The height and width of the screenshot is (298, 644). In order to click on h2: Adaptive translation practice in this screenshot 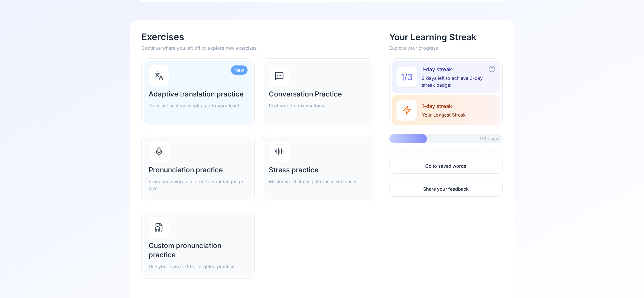, I will do `click(198, 94)`.